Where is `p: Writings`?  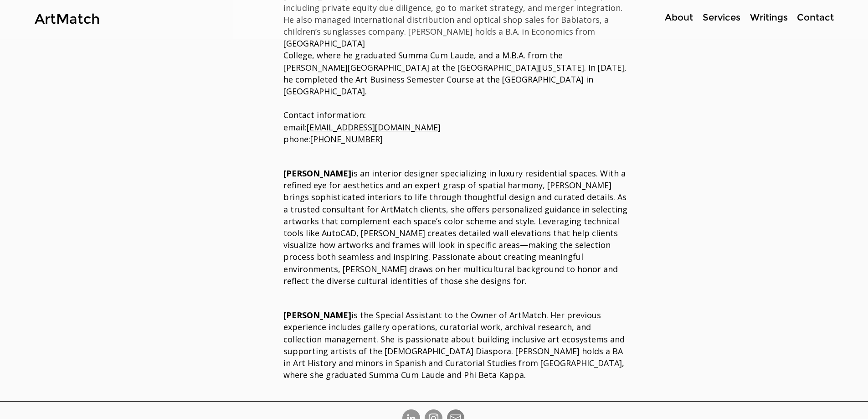 p: Writings is located at coordinates (769, 17).